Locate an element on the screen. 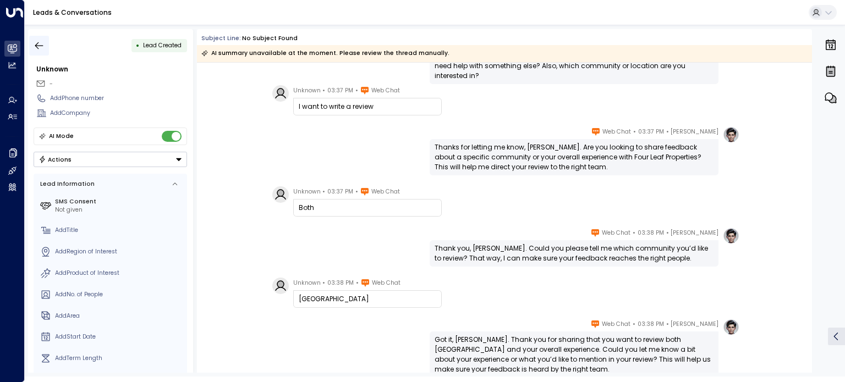 The height and width of the screenshot is (382, 845). div: AddCompany is located at coordinates (118, 113).